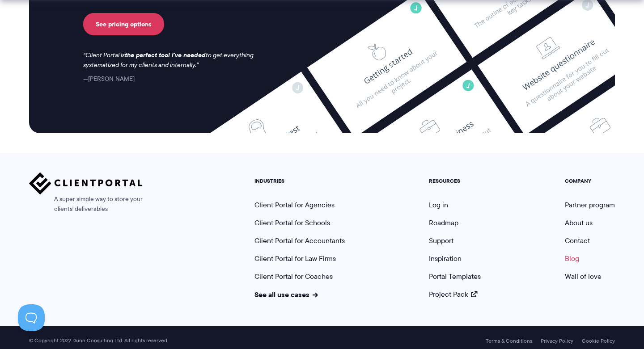 The width and height of the screenshot is (644, 349). What do you see at coordinates (453, 294) in the screenshot?
I see `a: Project Pack` at bounding box center [453, 294].